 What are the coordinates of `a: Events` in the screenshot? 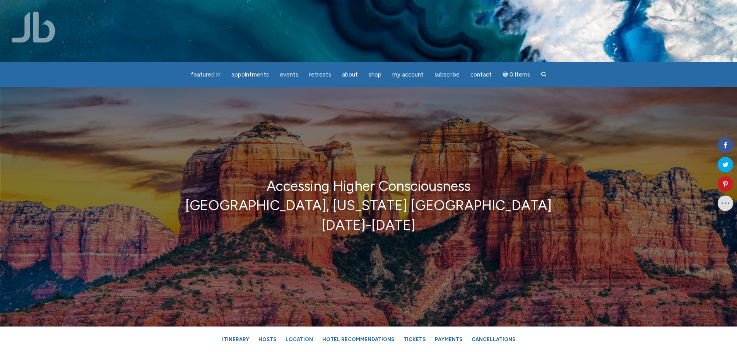 It's located at (289, 75).